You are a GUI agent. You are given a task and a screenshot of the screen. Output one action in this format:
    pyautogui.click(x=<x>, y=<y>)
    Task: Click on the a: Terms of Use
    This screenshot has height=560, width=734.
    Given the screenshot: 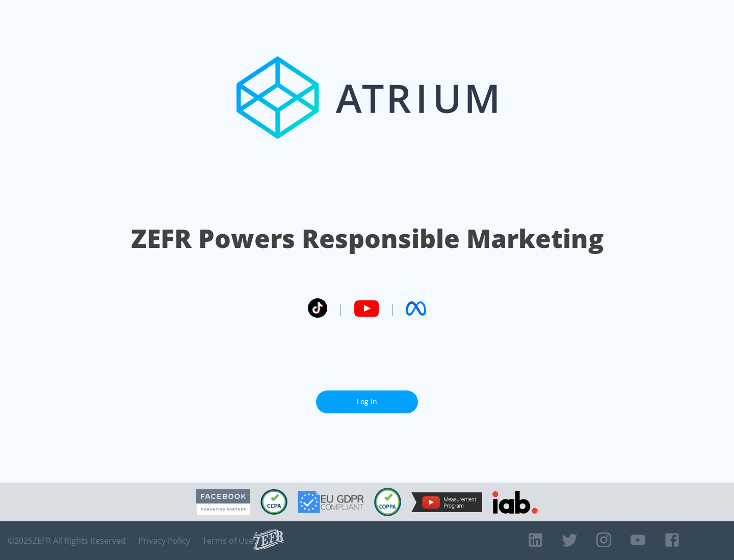 What is the action you would take?
    pyautogui.click(x=227, y=541)
    